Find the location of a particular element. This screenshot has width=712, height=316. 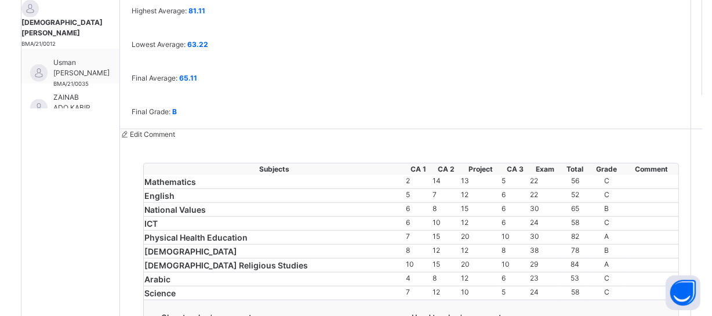

th: Comment is located at coordinates (652, 169).